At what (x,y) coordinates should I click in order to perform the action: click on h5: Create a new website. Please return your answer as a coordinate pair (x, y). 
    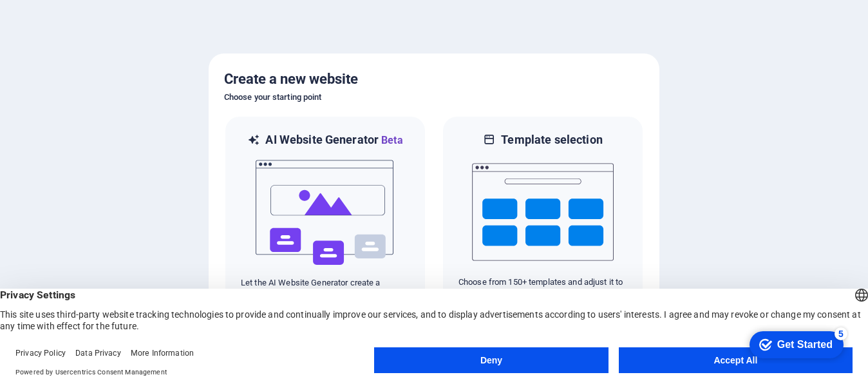
    Looking at the image, I should click on (434, 79).